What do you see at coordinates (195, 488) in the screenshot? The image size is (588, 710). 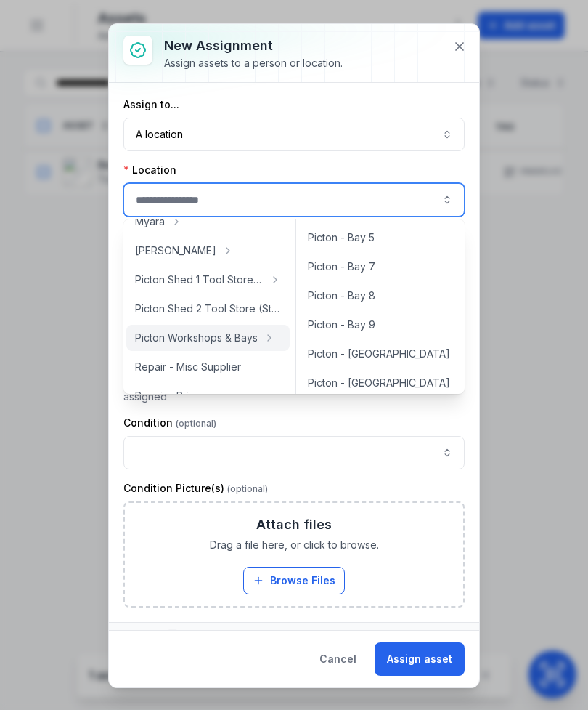 I see `label: Condition Picture(s)` at bounding box center [195, 488].